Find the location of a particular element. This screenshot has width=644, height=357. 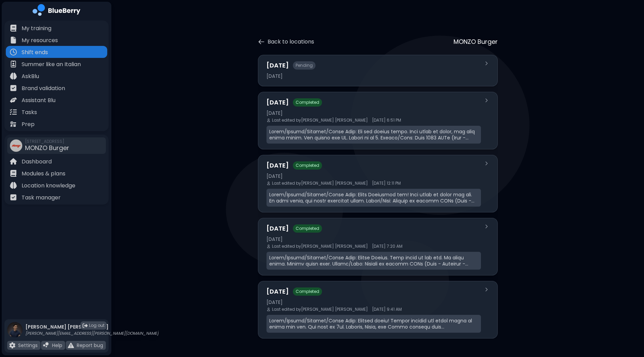

p: My training is located at coordinates (37, 28).